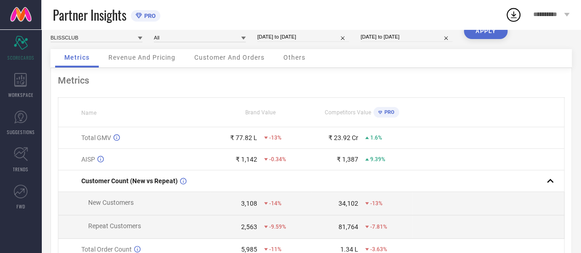 The height and width of the screenshot is (253, 581). I want to click on span: WORKSPACE, so click(21, 95).